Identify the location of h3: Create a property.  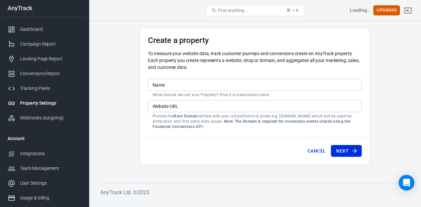
(255, 40).